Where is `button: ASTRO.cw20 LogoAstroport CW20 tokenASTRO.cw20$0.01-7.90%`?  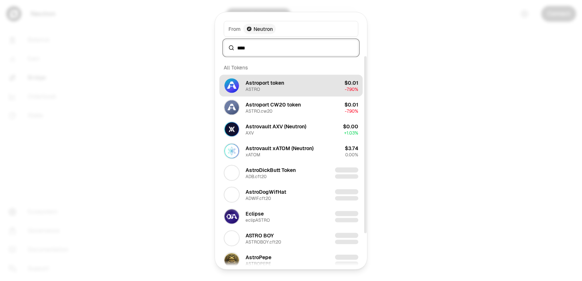
button: ASTRO.cw20 LogoAstroport CW20 tokenASTRO.cw20$0.01-7.90% is located at coordinates (291, 107).